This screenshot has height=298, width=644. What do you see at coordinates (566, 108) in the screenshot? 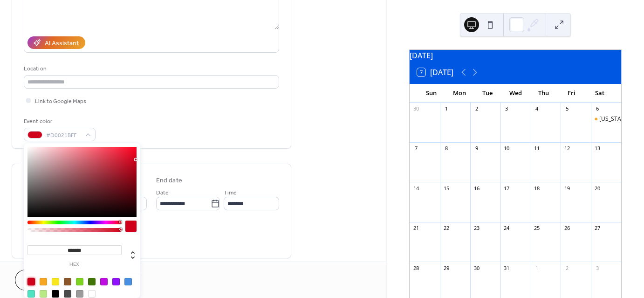
I see `div: 5` at bounding box center [566, 108].